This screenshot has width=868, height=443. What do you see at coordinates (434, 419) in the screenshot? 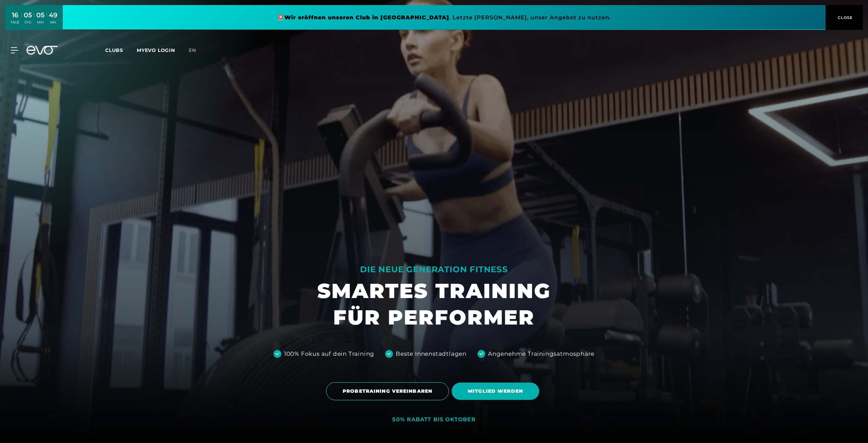
I see `div: 50% RABATT BIS OKTOBER` at bounding box center [434, 419].